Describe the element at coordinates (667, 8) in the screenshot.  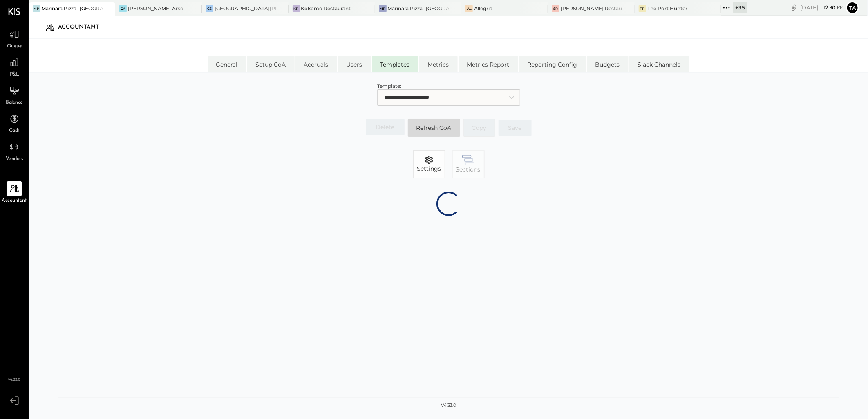
I see `div: The Port Hunter` at that location.